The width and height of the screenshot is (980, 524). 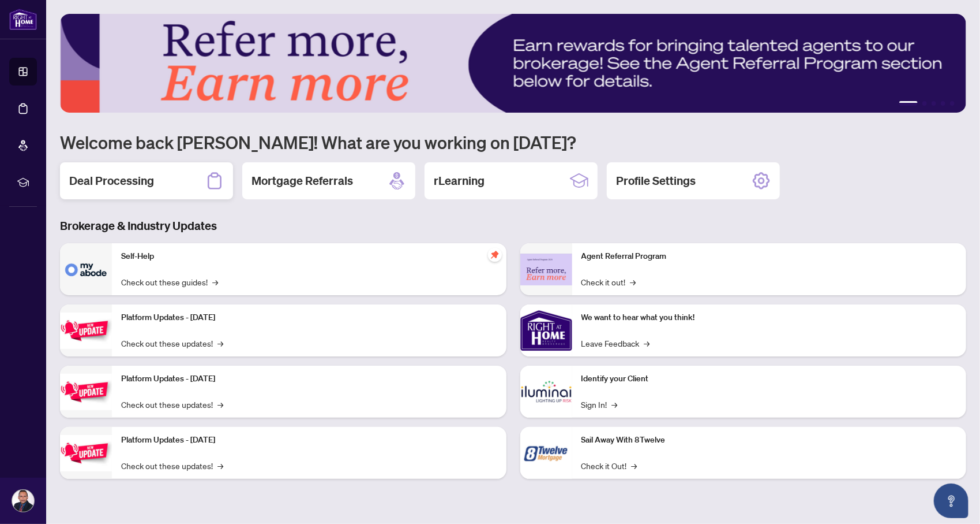 I want to click on p: Sail Away With 8Twelve, so click(x=769, y=440).